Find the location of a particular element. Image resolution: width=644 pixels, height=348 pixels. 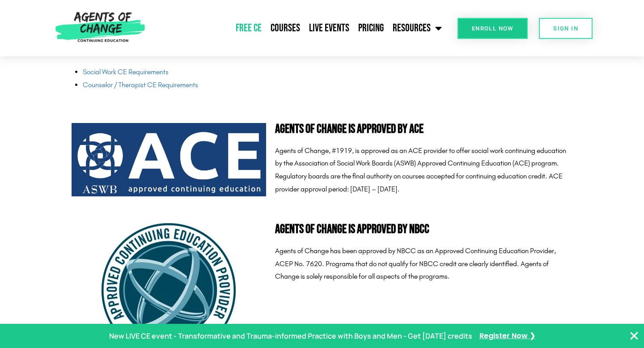

span: SIGN IN is located at coordinates (566, 28).